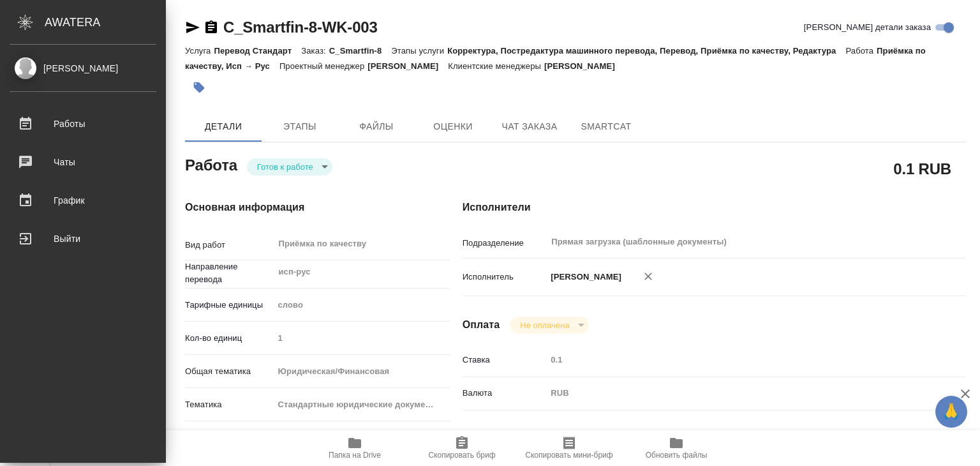  Describe the element at coordinates (505, 360) in the screenshot. I see `p: Ставка` at that location.